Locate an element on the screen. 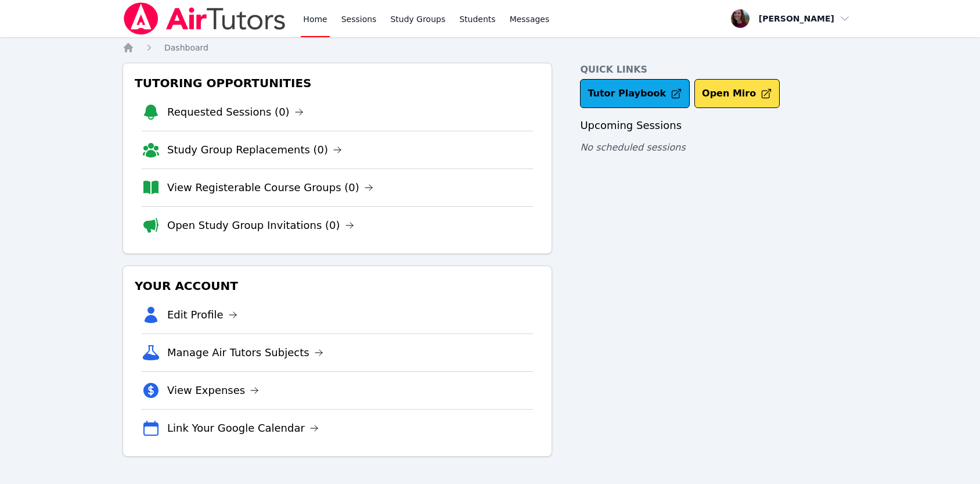 The width and height of the screenshot is (980, 484). span: No scheduled sessions is located at coordinates (632, 147).